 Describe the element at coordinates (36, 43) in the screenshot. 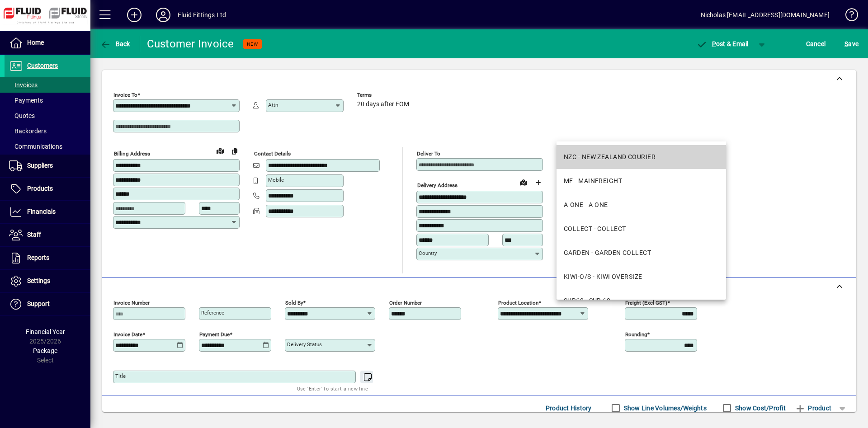

I see `span: Home` at that location.